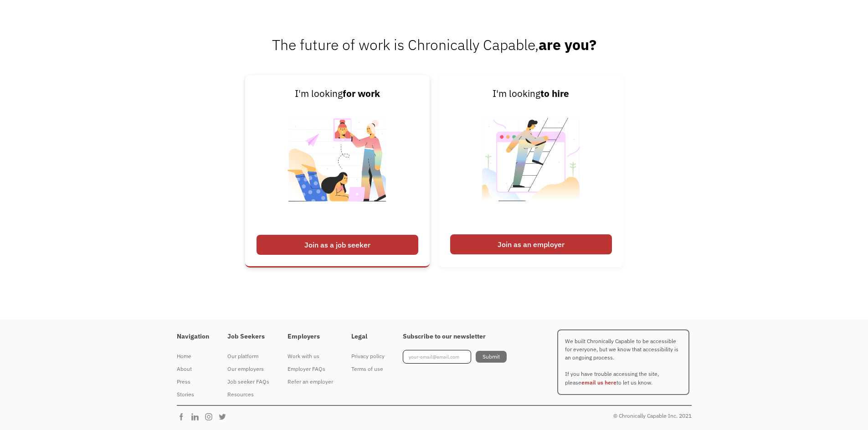 This screenshot has height=430, width=868. Describe the element at coordinates (248, 356) in the screenshot. I see `a: Our platform` at that location.